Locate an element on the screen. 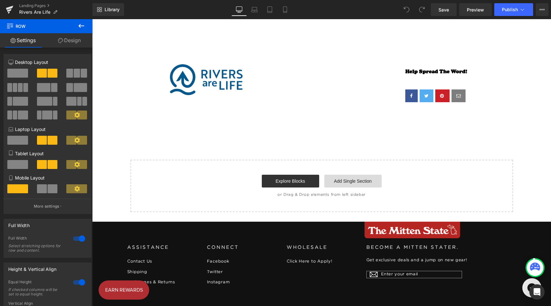 The height and width of the screenshot is (306, 551). button: Publish is located at coordinates (514, 10).